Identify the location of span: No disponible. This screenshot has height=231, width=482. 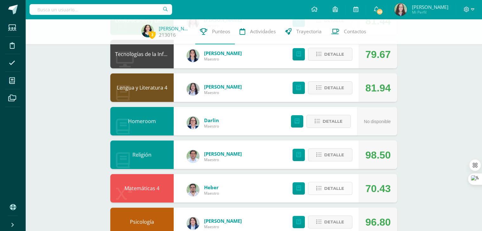
(377, 122).